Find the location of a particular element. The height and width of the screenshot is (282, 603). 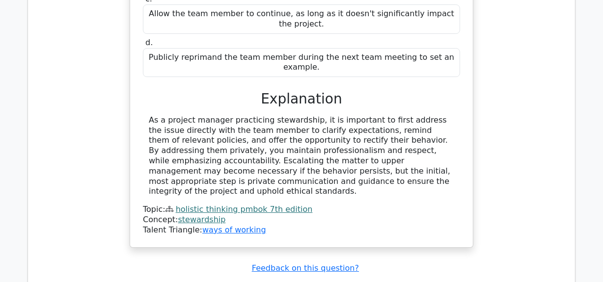

div: Talent Triangle: is located at coordinates (302, 220).